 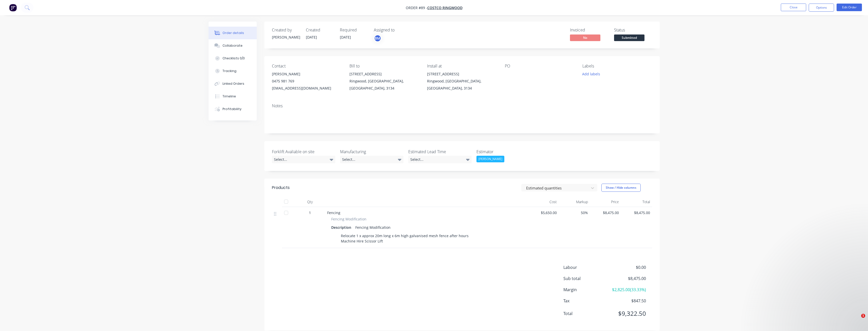 What do you see at coordinates (13, 7) in the screenshot?
I see `img: Factory` at bounding box center [13, 7].